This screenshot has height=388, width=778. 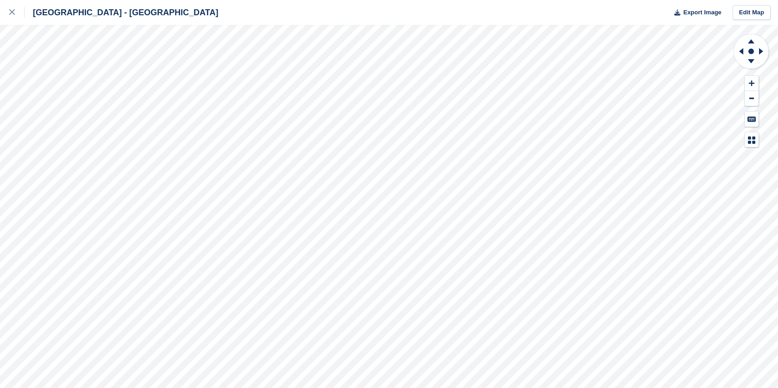 What do you see at coordinates (752, 119) in the screenshot?
I see `button: Keyboard Shortcuts` at bounding box center [752, 119].